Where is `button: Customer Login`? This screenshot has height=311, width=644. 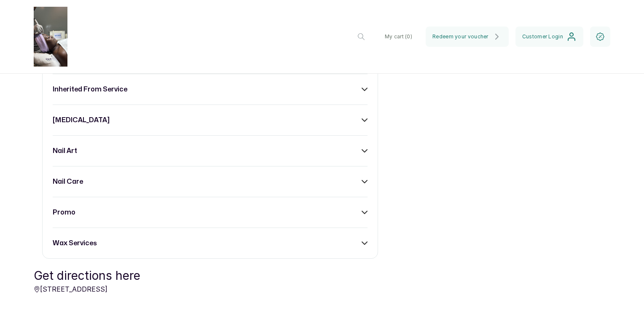 button: Customer Login is located at coordinates (549, 37).